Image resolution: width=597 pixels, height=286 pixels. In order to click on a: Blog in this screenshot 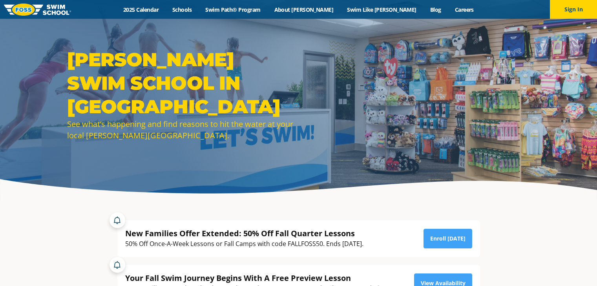, I will do `click(435, 9)`.